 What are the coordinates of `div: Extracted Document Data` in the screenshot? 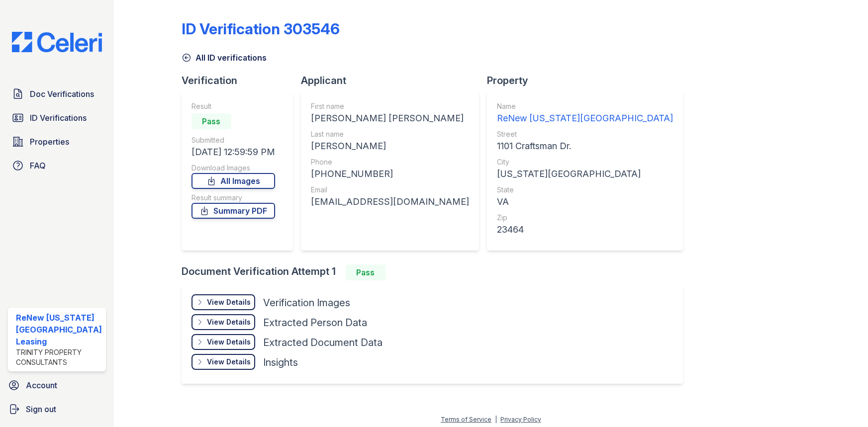 It's located at (323, 343).